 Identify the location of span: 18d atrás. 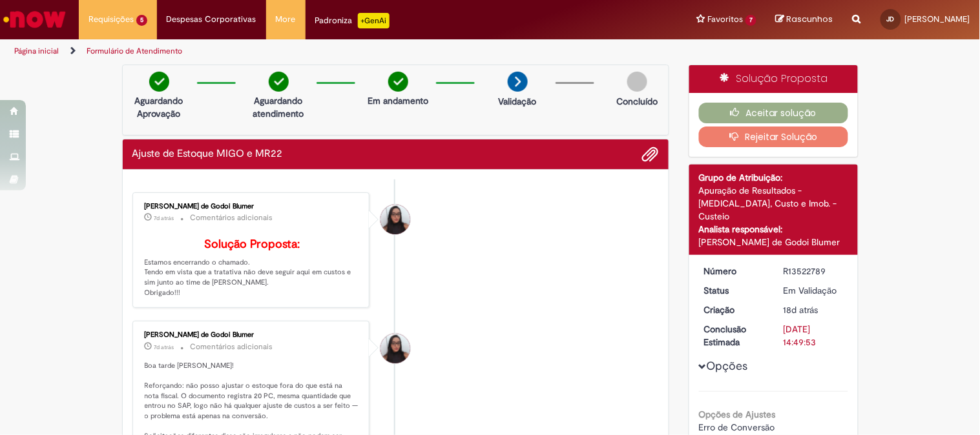
(801, 310).